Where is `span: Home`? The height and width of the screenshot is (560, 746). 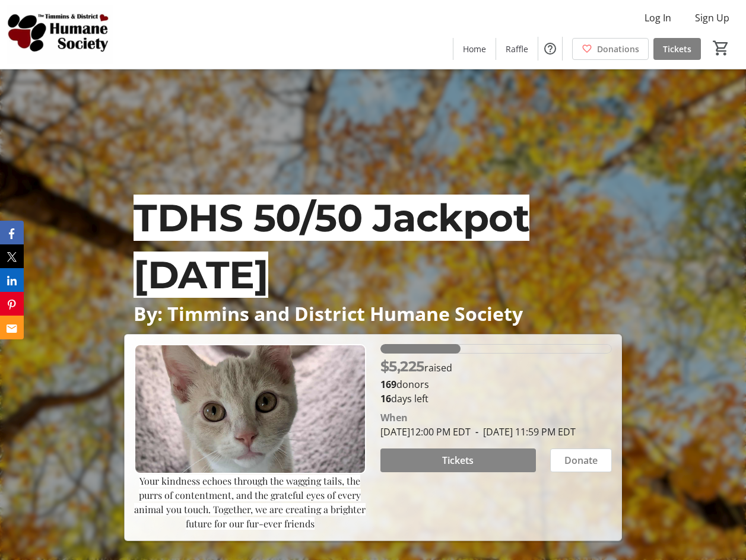
span: Home is located at coordinates (474, 49).